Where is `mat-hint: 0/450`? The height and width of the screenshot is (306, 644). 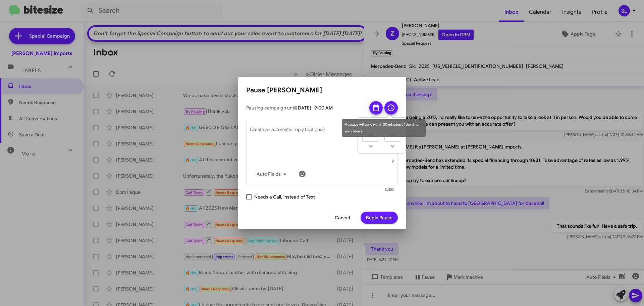
mat-hint: 0/450 is located at coordinates (390, 190).